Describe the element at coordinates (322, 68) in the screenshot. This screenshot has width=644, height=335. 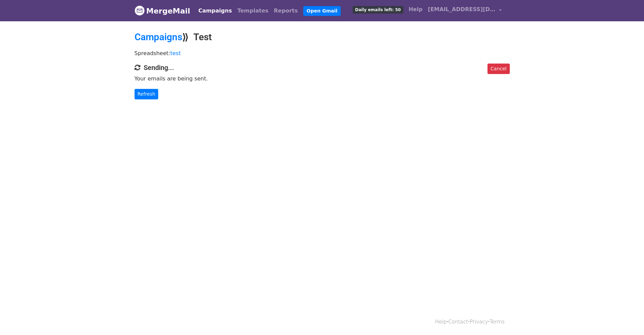
I see `h4: Sending...` at that location.